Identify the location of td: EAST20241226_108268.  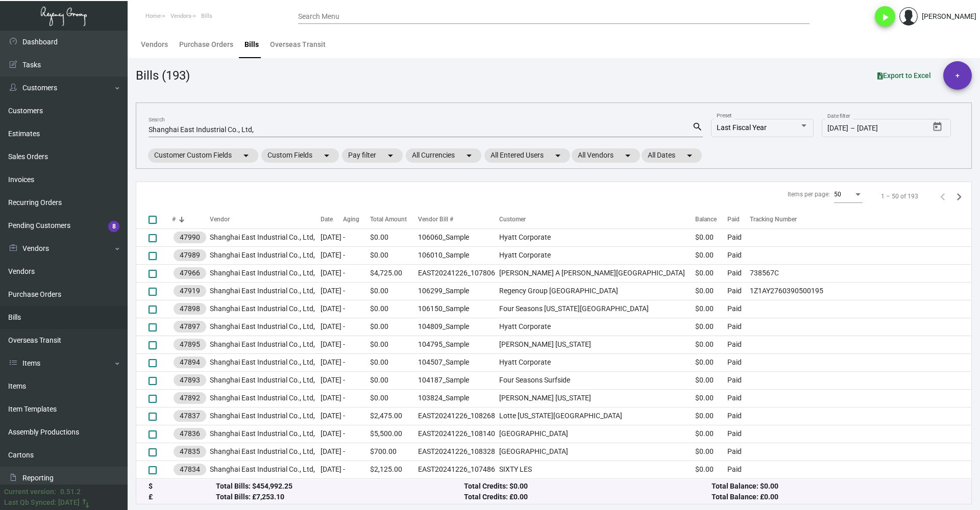
(458, 415).